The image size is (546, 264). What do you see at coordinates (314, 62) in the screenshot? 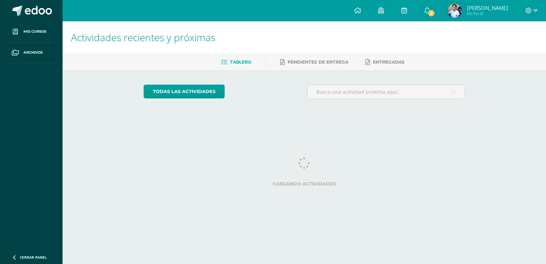
I see `a: Pendientes de entrega` at bounding box center [314, 62].